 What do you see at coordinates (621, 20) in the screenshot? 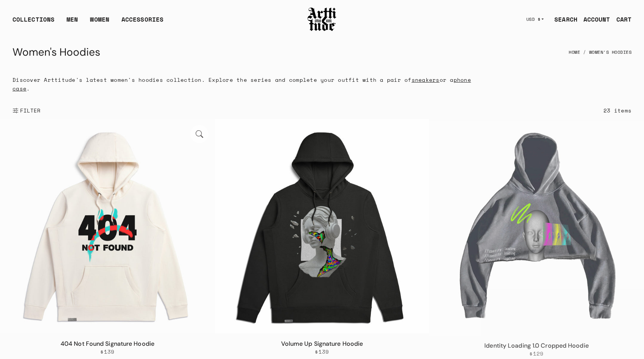
I see `a: Open cart` at bounding box center [621, 20].